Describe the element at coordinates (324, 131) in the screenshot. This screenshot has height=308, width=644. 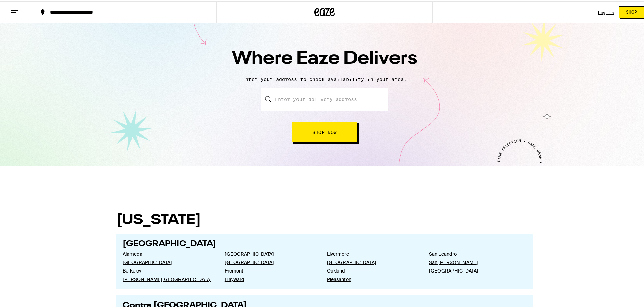
I see `span: Shop Now` at that location.